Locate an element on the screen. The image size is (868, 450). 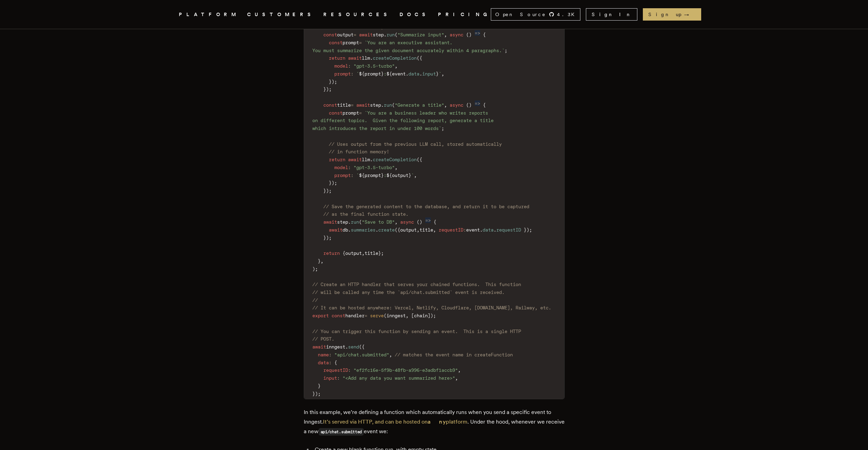
span: event is located at coordinates (399, 74).